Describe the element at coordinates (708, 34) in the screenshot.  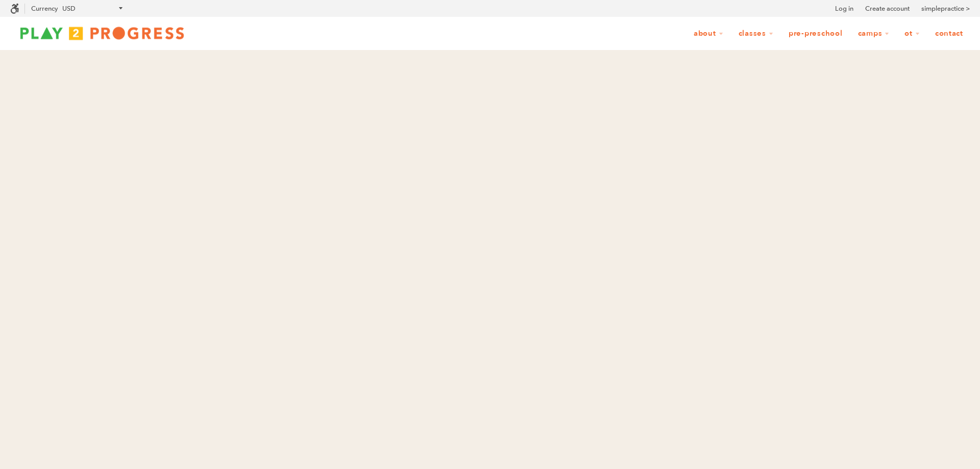
I see `a: About` at that location.